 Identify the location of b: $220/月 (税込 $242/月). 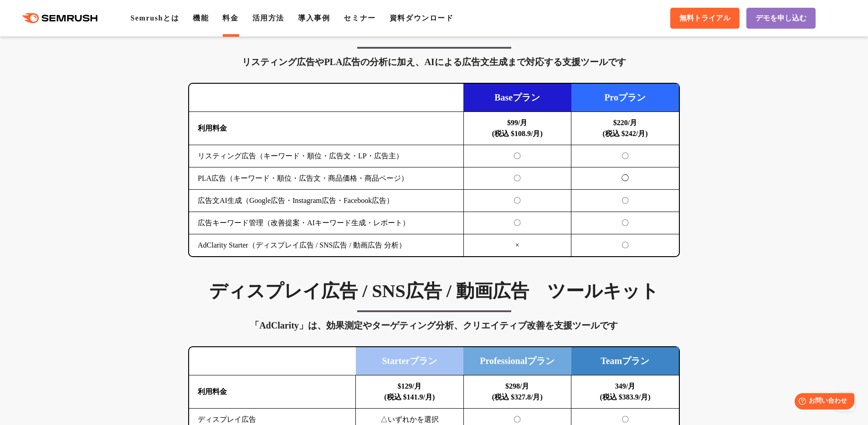
(625, 128).